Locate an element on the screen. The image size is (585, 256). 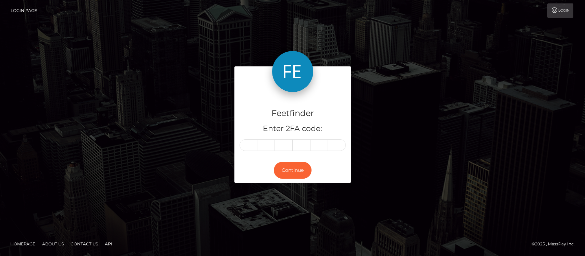
div: © 2025 , MassPay Inc. is located at coordinates (555, 244).